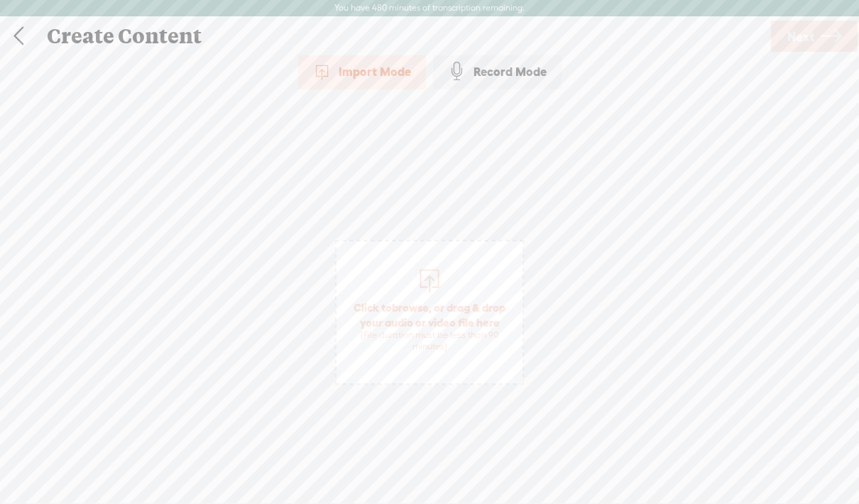 The width and height of the screenshot is (859, 504). I want to click on span: Click to , or drag & drop your audio or video file here, so click(430, 326).